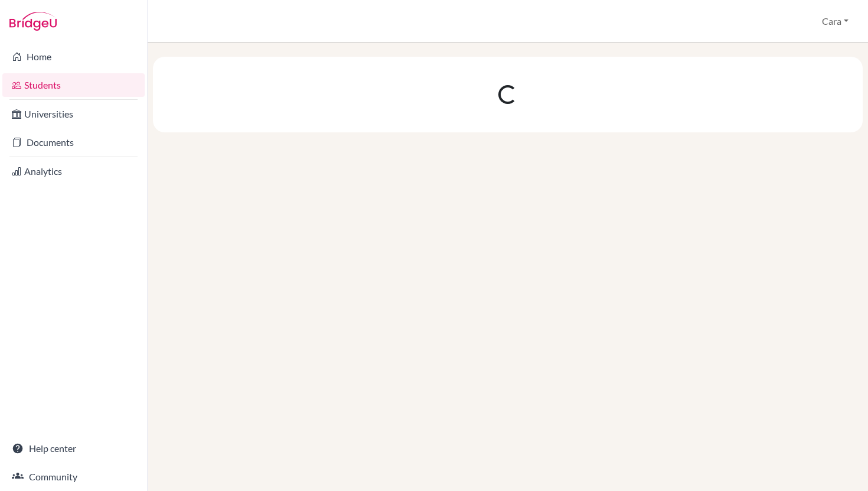 This screenshot has height=491, width=868. I want to click on a: Universities, so click(73, 114).